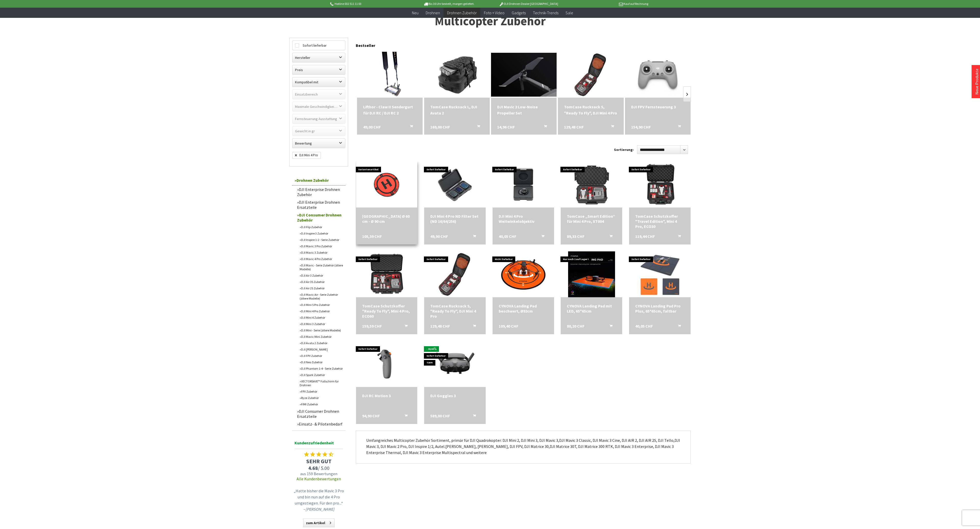 Image resolution: width=980 pixels, height=529 pixels. Describe the element at coordinates (416, 13) in the screenshot. I see `a: Neu` at that location.